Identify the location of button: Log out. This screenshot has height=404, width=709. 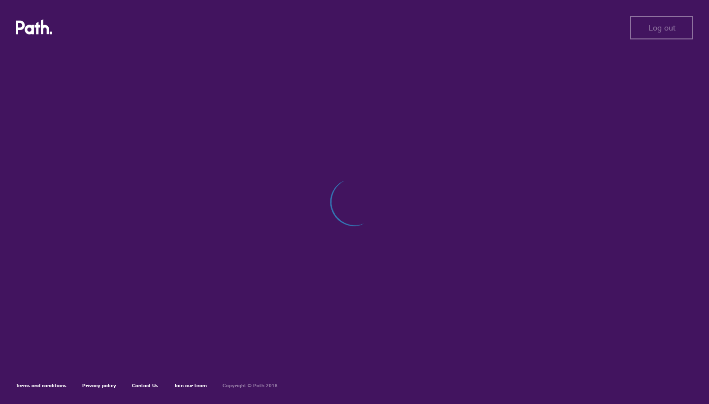
(662, 28).